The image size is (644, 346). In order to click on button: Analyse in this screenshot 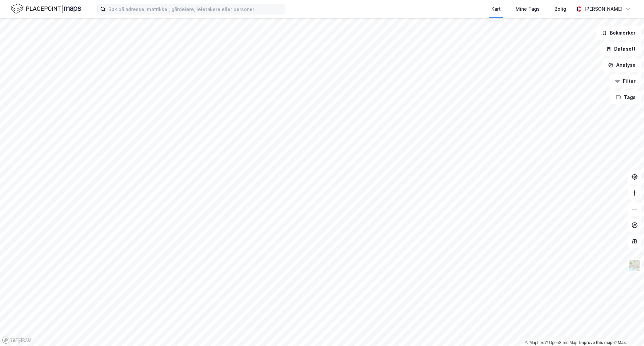, I will do `click(622, 65)`.